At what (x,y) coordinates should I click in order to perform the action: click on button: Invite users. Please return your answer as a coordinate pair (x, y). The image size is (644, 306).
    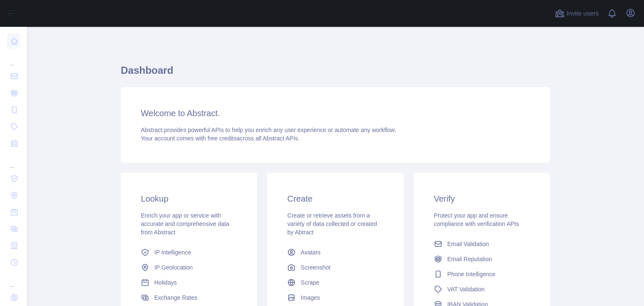
    Looking at the image, I should click on (576, 13).